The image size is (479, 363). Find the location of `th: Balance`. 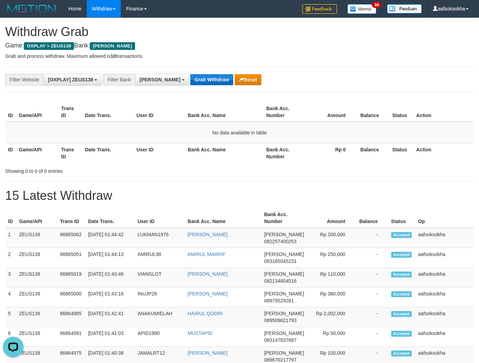

th: Balance is located at coordinates (372, 153).